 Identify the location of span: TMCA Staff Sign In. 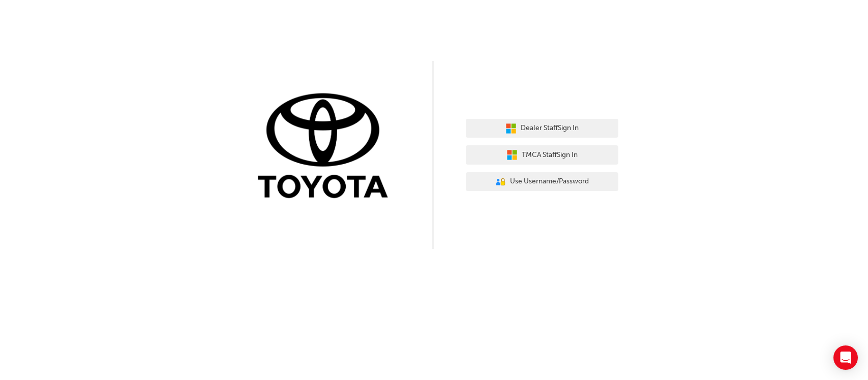
(550, 155).